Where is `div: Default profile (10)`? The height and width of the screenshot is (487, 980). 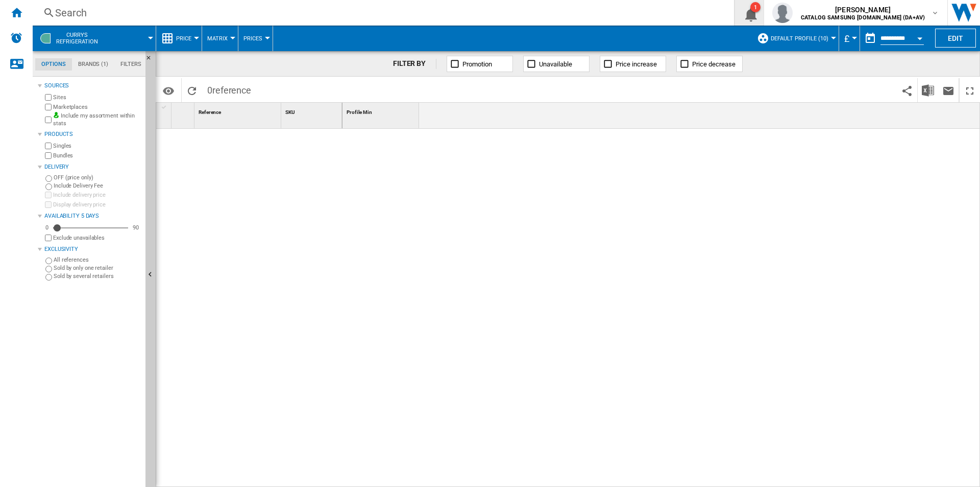 div: Default profile (10) is located at coordinates (795, 38).